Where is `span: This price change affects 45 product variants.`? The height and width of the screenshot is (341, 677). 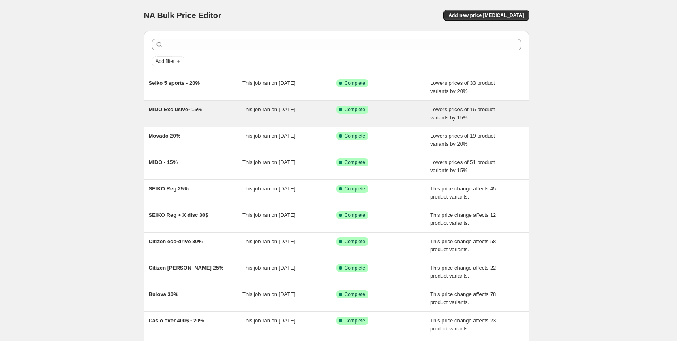 span: This price change affects 45 product variants. is located at coordinates (463, 192).